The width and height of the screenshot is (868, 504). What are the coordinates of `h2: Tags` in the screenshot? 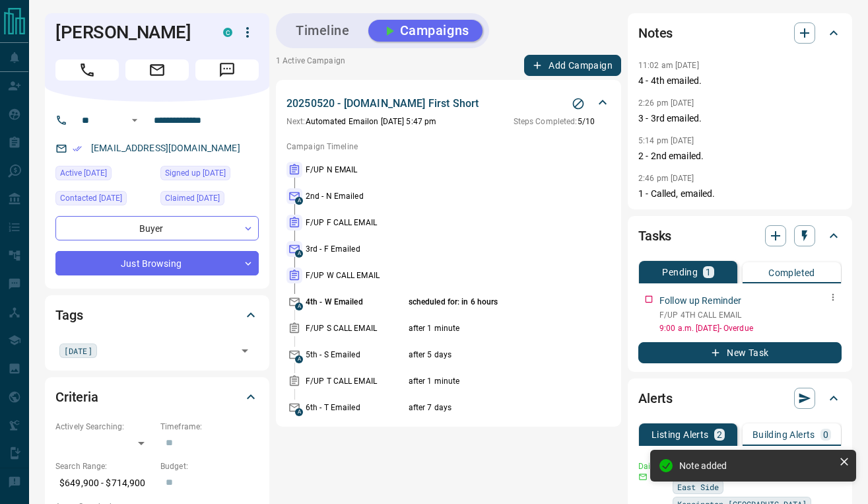 It's located at (68, 315).